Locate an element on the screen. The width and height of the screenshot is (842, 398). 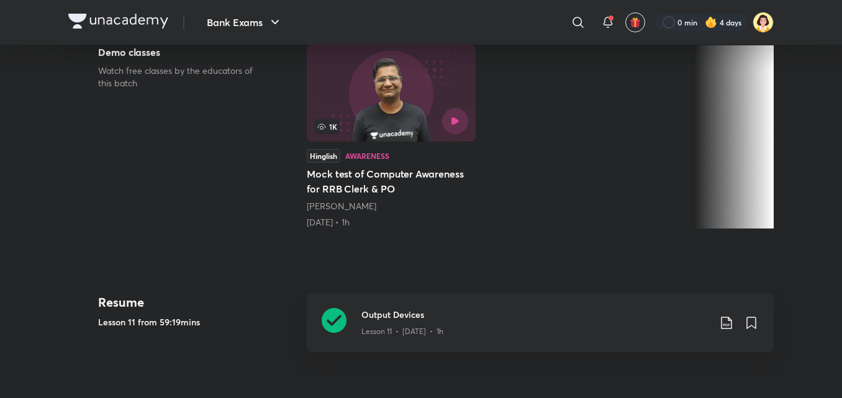
a: Mock test of Computer Awareness for RRB Clerk & PO is located at coordinates (391, 137).